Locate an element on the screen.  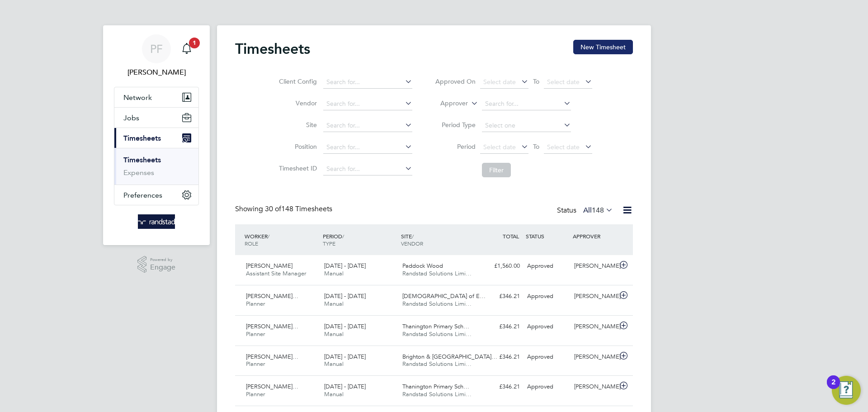
span: PF is located at coordinates (156, 49).